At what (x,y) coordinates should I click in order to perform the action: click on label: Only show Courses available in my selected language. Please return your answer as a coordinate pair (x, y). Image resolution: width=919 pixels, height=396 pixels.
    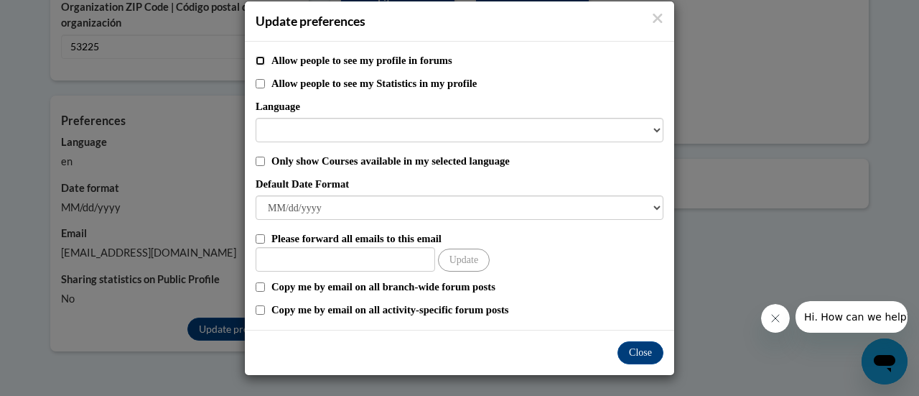
    Looking at the image, I should click on (468, 161).